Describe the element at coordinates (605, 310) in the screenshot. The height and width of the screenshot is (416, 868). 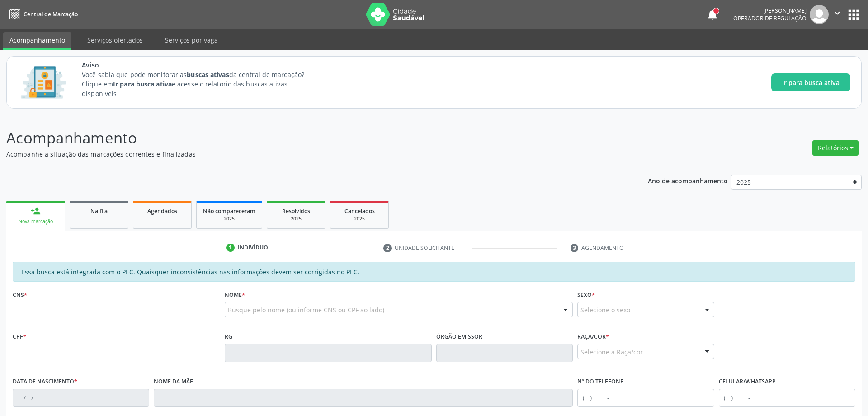
I see `span: Selecione o sexo` at that location.